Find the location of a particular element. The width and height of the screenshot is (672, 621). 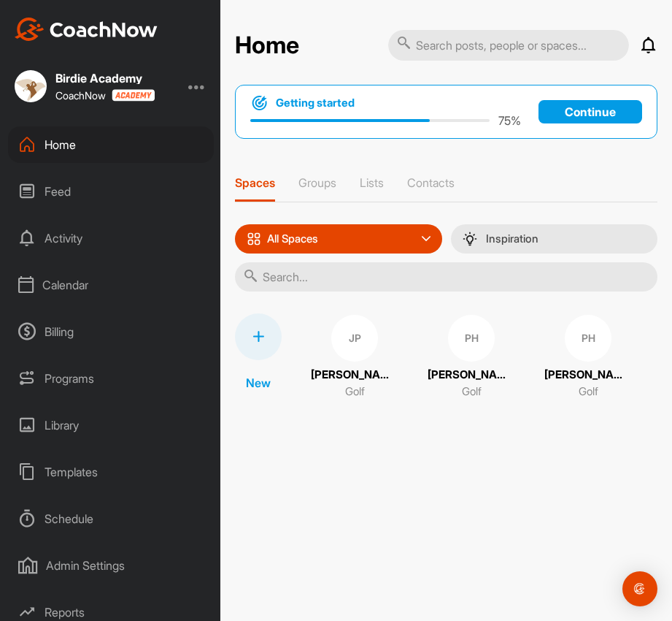

img: bullseye is located at coordinates (259, 103).